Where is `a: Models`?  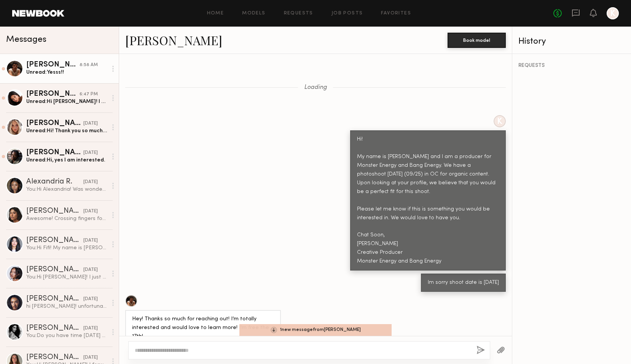
a: Models is located at coordinates (253, 13).